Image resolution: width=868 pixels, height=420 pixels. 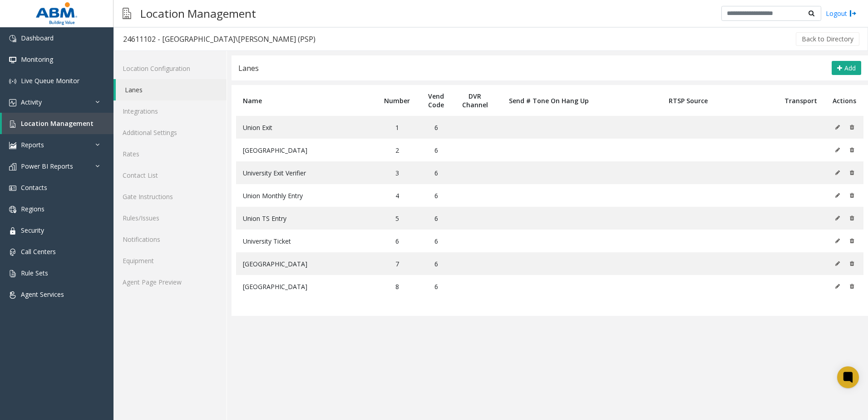 I want to click on span: Union Monthly Entry, so click(x=273, y=195).